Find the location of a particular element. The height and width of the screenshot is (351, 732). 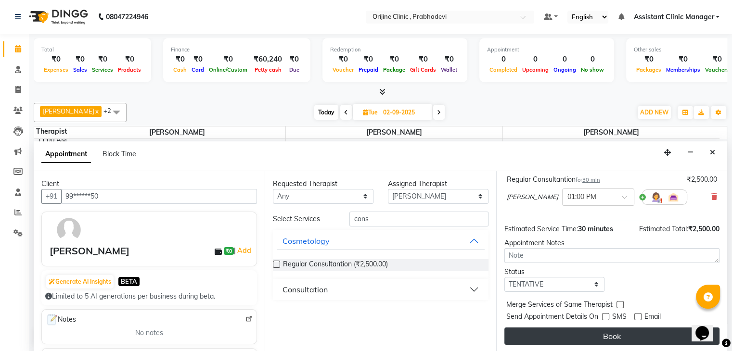

div: Client is located at coordinates (149, 184).